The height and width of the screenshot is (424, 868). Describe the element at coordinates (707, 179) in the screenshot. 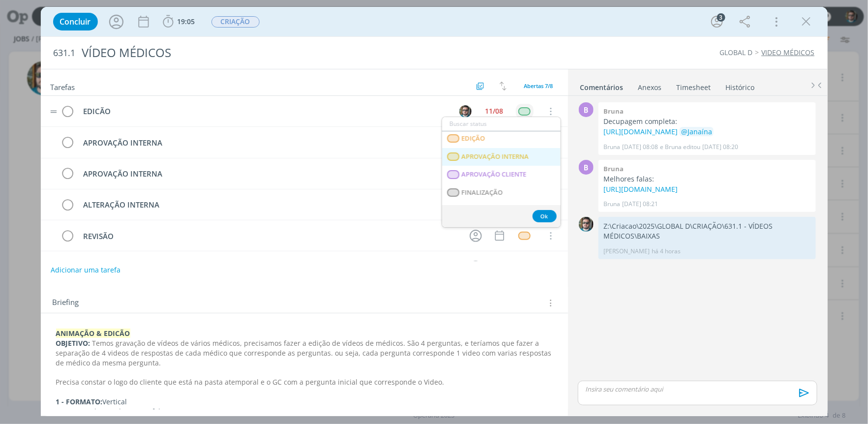

I see `p: Melhores falas:` at that location.